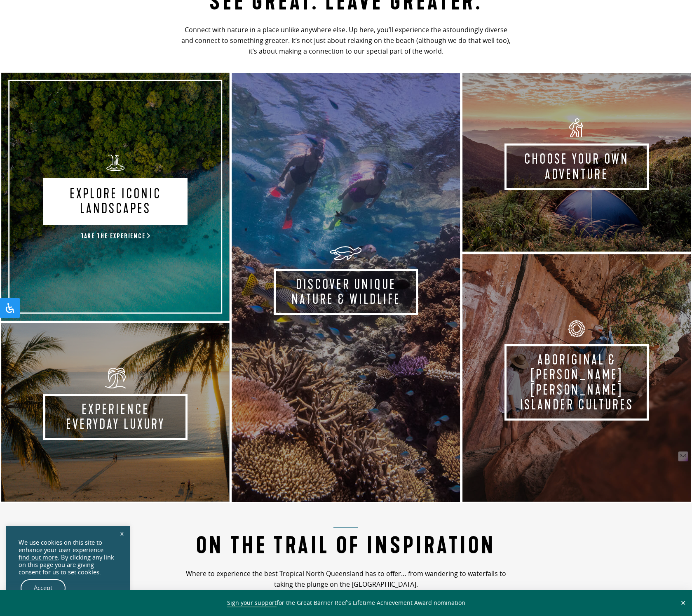 This screenshot has height=616, width=692. What do you see at coordinates (577, 162) in the screenshot?
I see `a: Choose your own adventure` at bounding box center [577, 162].